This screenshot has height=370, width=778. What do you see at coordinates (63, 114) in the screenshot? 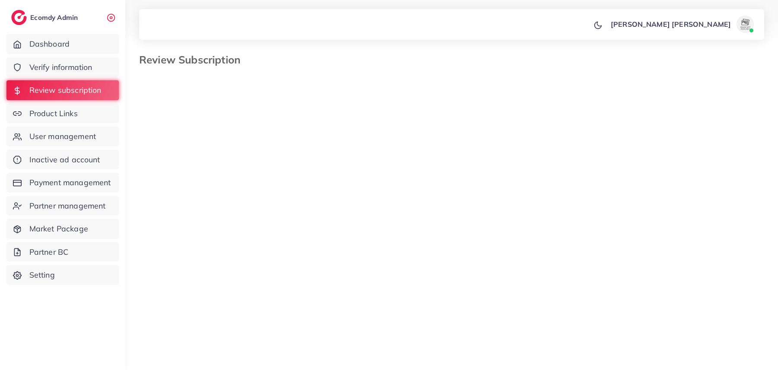
I see `a: Product Links` at bounding box center [63, 114].